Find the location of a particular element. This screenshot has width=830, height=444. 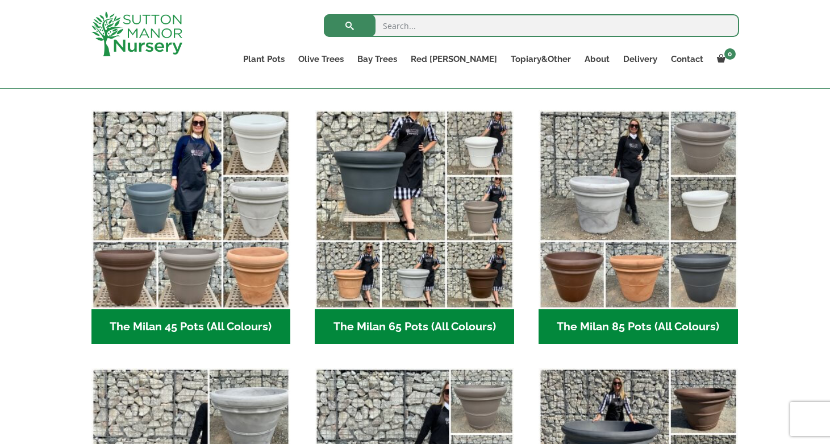

a: Delivery is located at coordinates (641, 59).